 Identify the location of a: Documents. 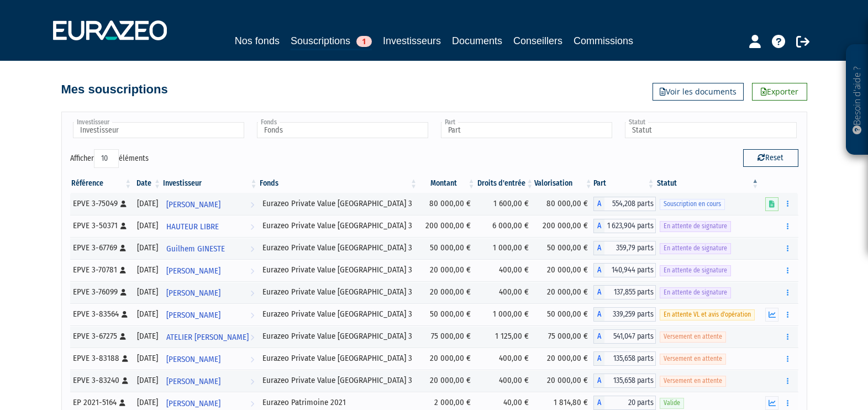
(477, 41).